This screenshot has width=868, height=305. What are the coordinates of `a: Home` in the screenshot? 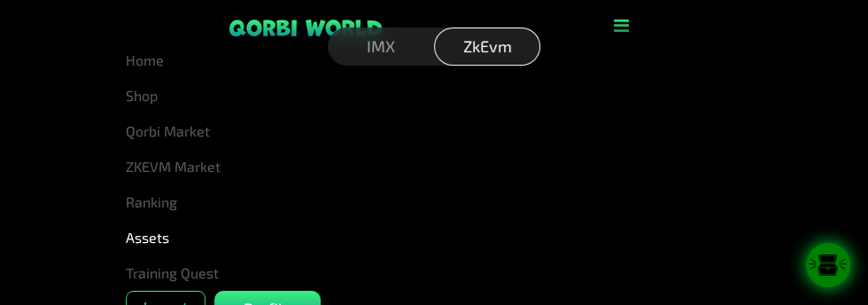 It's located at (417, 60).